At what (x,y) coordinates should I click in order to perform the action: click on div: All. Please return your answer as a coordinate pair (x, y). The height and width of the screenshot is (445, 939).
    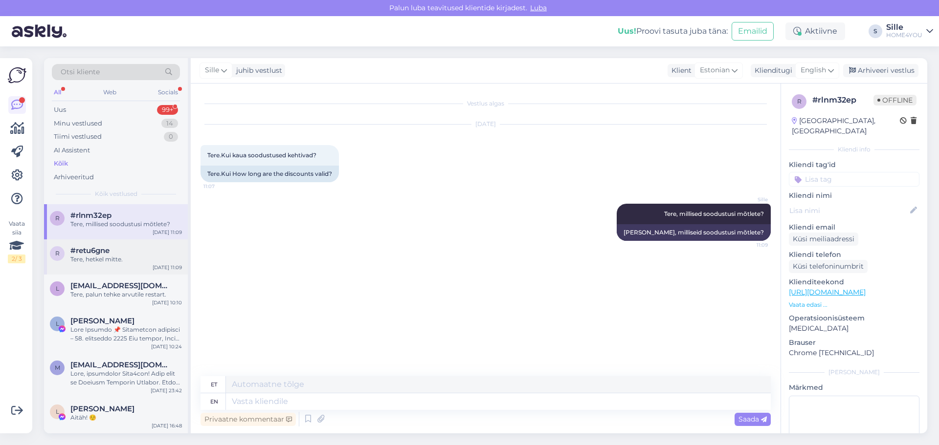
    Looking at the image, I should click on (57, 92).